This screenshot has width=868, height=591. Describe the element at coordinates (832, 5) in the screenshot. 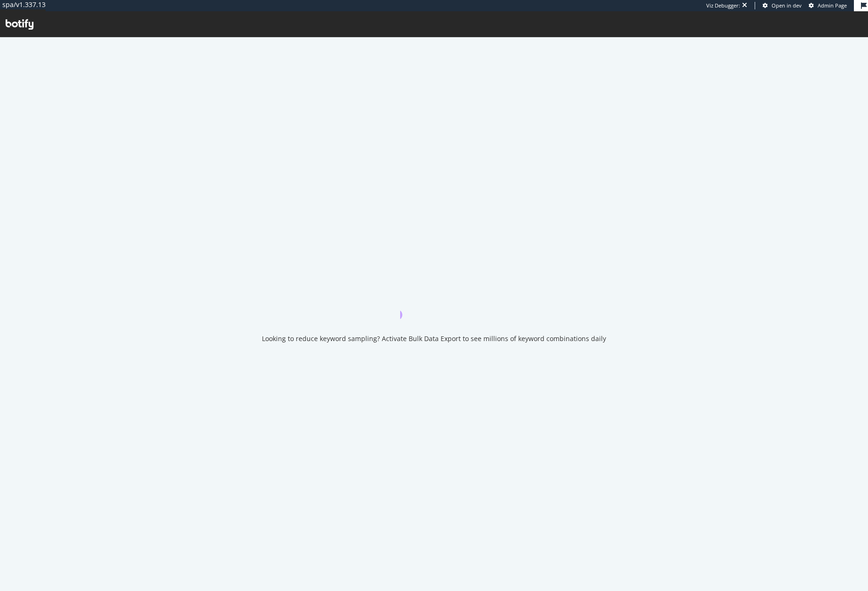

I see `span: Admin Page` at that location.